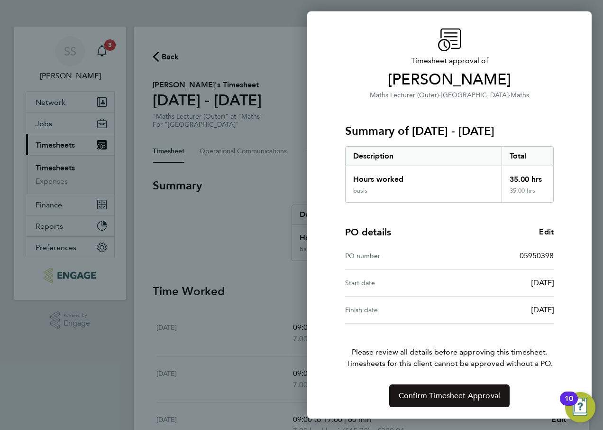 The image size is (603, 430). I want to click on div: PO number, so click(397, 256).